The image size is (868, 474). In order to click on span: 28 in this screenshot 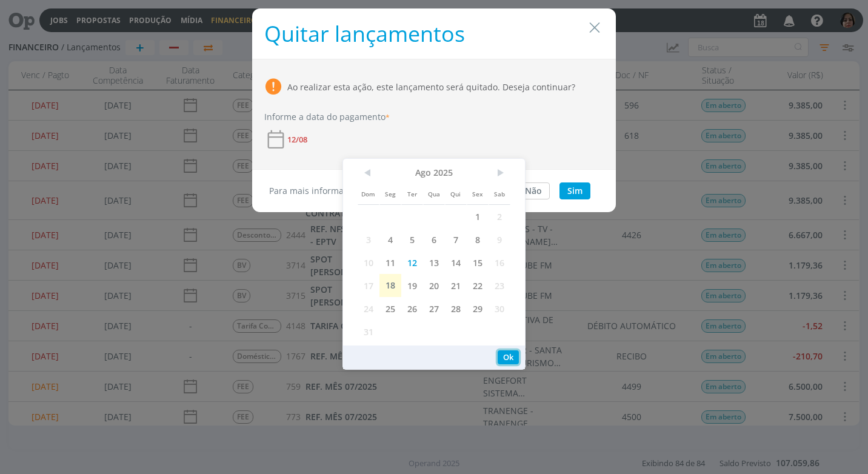, I will do `click(455, 308)`.